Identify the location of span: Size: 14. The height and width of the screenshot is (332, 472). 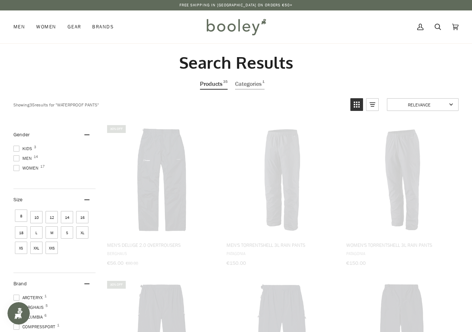
(67, 217).